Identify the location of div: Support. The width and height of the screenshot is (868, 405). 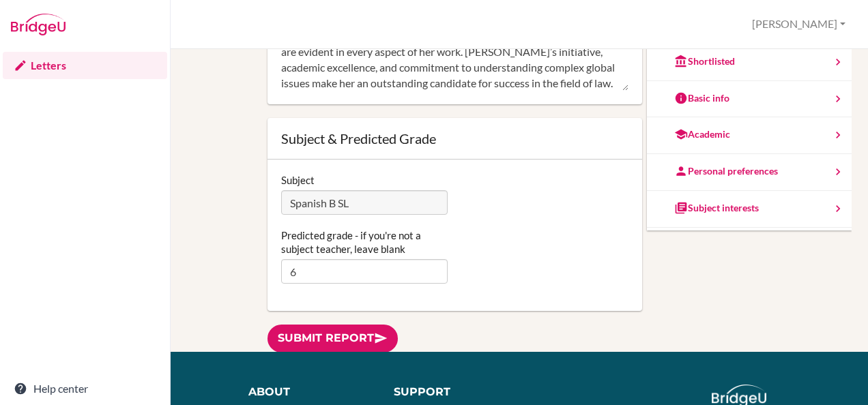
(451, 392).